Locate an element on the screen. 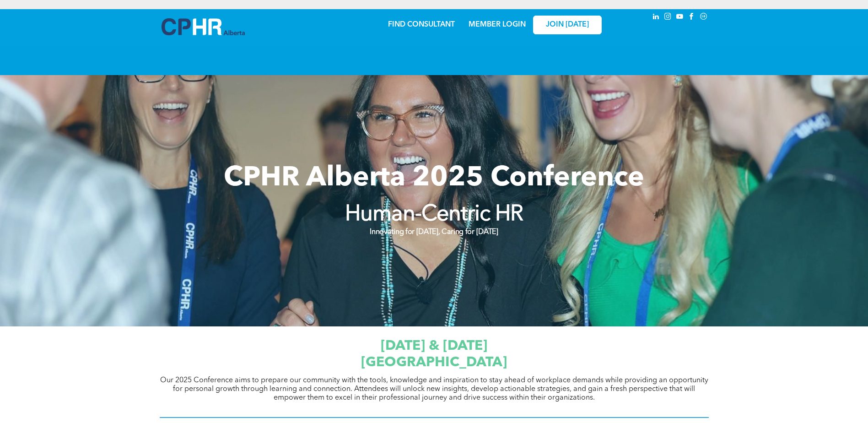 This screenshot has width=868, height=423. img: A blue and white logo for cp alberta is located at coordinates (204, 26).